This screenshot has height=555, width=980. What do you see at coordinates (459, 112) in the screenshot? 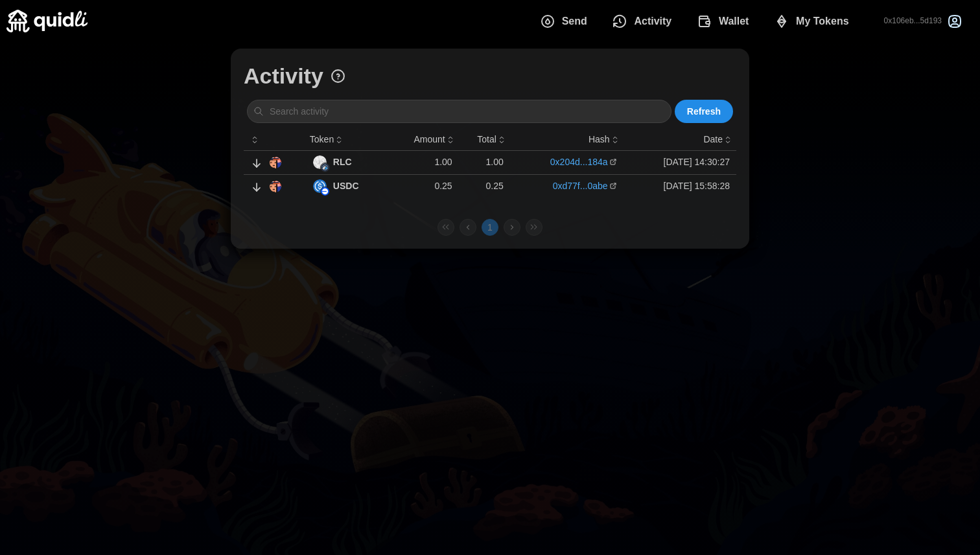
I see `input: Search activity` at bounding box center [459, 112].